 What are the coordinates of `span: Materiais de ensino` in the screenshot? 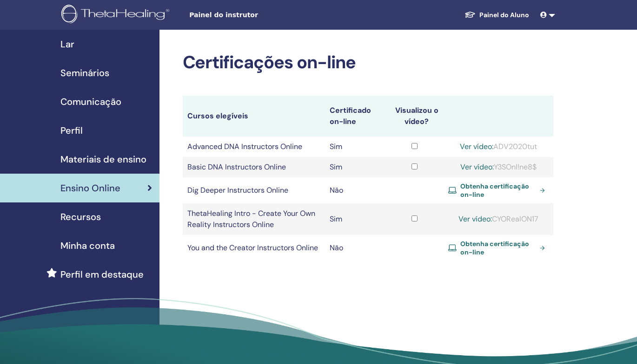 It's located at (103, 160).